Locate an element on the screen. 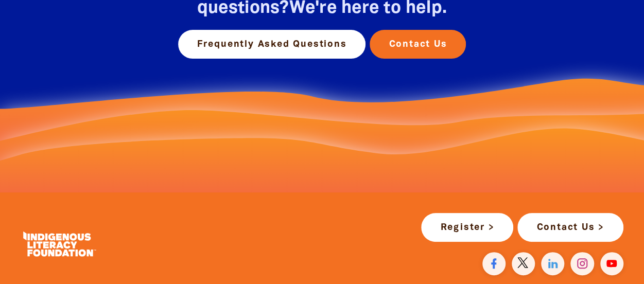 The width and height of the screenshot is (644, 284). a: Find us on Linkedin is located at coordinates (552, 264).